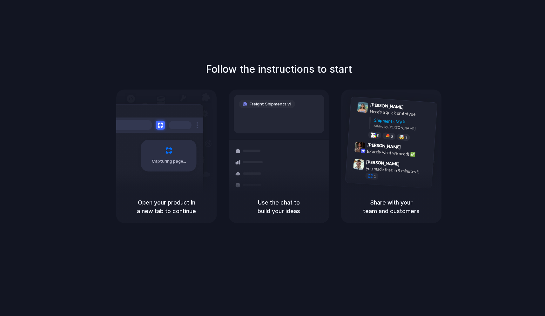  I want to click on h5: Share with your team and customers, so click(391, 207).